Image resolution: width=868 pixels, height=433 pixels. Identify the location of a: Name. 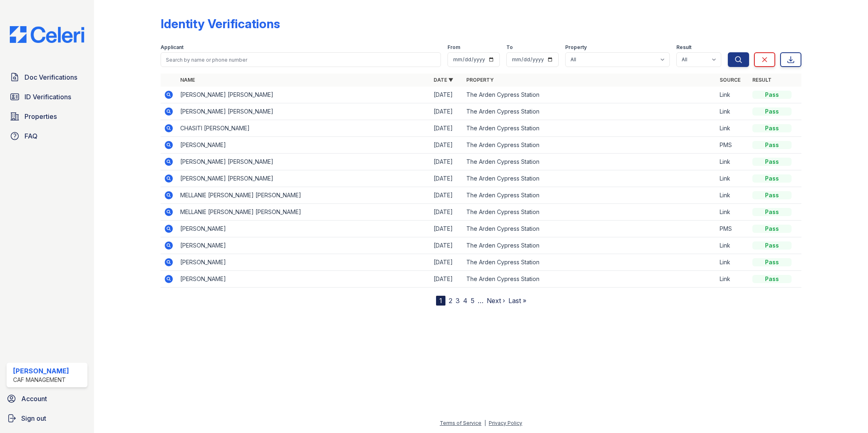
(188, 80).